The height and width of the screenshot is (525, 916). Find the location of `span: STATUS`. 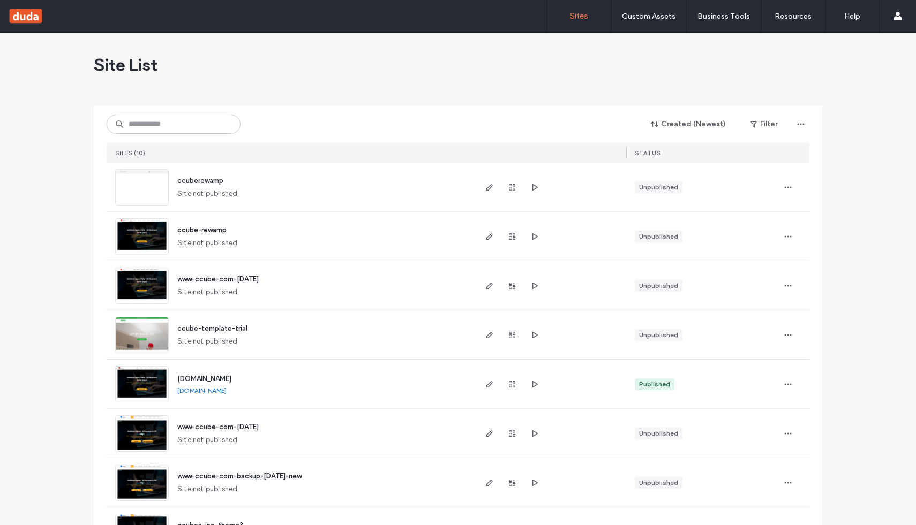

span: STATUS is located at coordinates (647, 153).